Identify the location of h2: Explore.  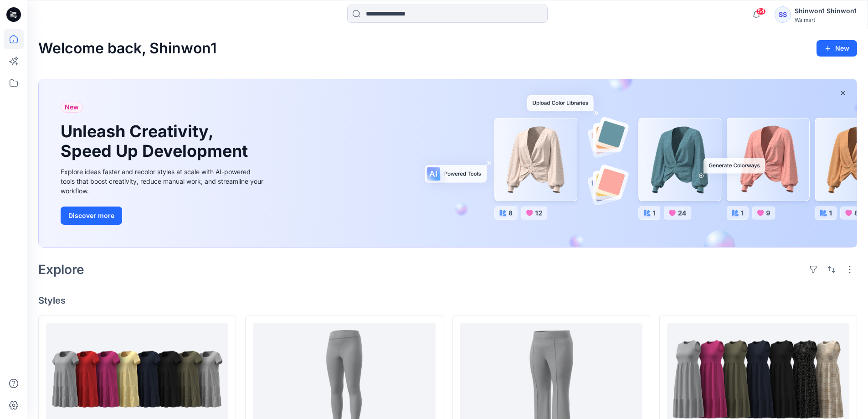
(61, 269).